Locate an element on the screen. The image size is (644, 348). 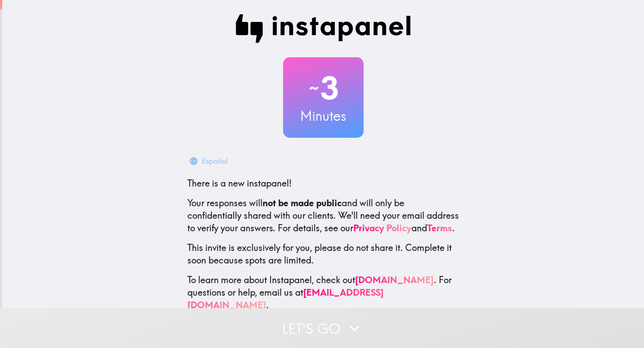
button: Español is located at coordinates (209, 161).